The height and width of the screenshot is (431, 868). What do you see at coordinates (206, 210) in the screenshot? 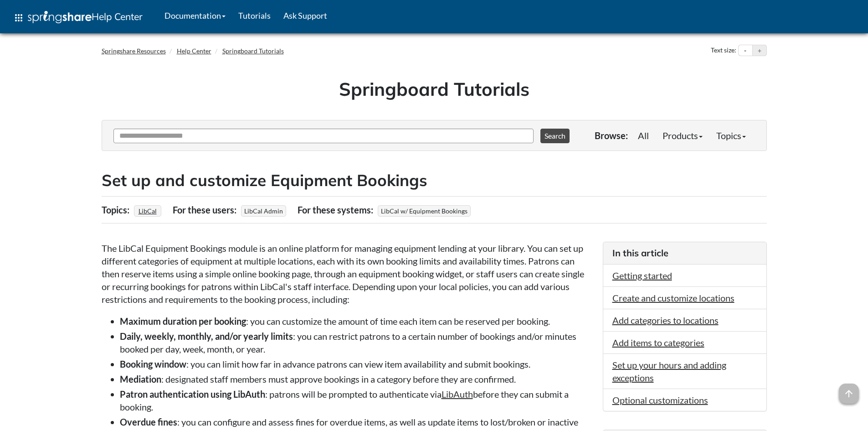
I see `div: For these users:` at bounding box center [206, 210].